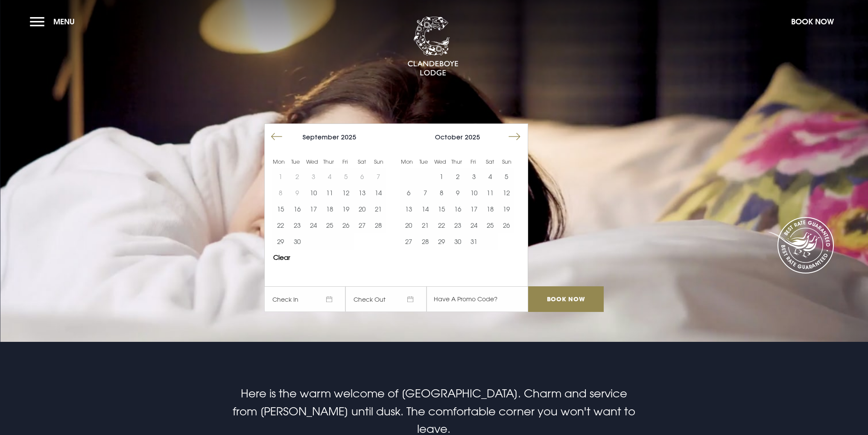 Image resolution: width=868 pixels, height=435 pixels. Describe the element at coordinates (297, 209) in the screenshot. I see `td: Choose Tuesday, September 16, 2025 as your start date.` at that location.